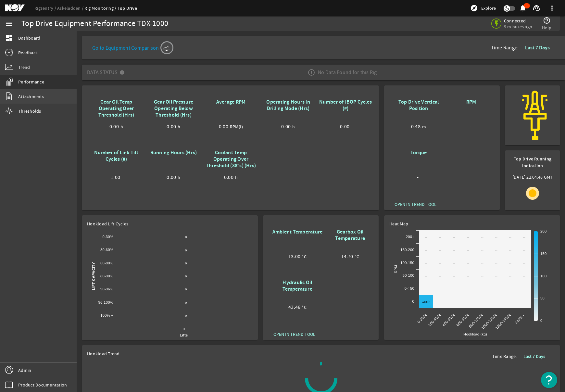 Image resolution: width=565 pixels, height=392 pixels. Describe the element at coordinates (518, 21) in the screenshot. I see `span: Connected` at that location.